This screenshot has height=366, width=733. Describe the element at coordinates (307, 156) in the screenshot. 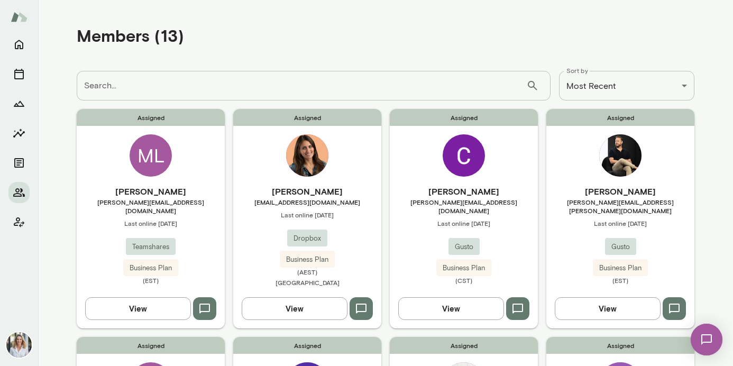

I see `img: Bruna Diehl` at that location.